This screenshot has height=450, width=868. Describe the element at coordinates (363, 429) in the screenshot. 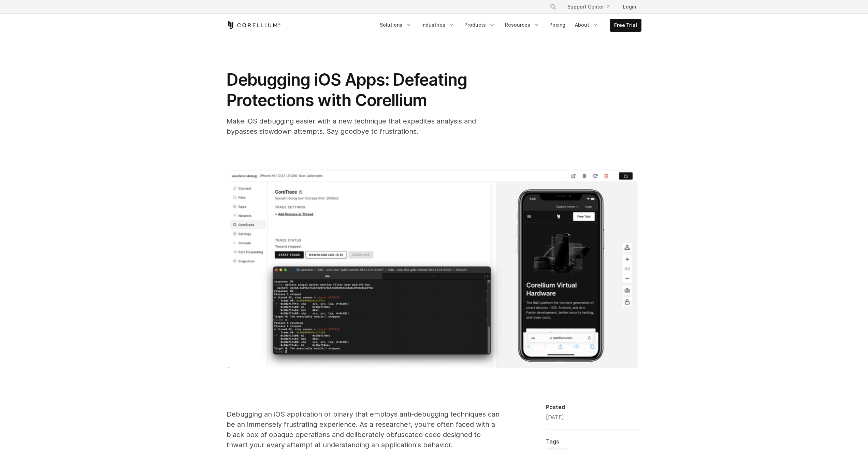

I see `p: Debugging an iOS application or binary that employs anti-debugging techniques can be an immensely...` at that location.